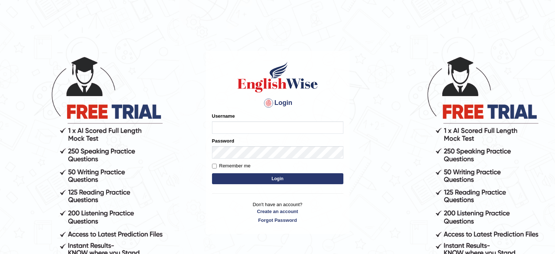  I want to click on label: Remember me, so click(231, 166).